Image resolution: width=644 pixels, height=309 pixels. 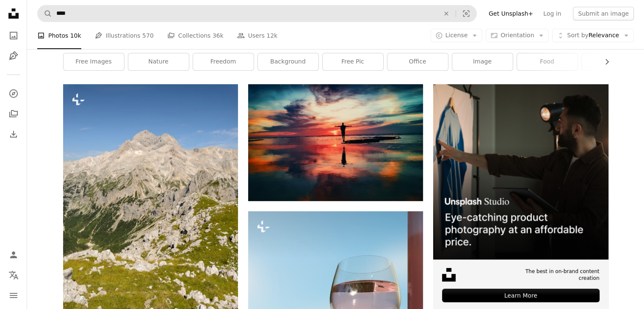 I want to click on a: Collections, so click(x=14, y=114).